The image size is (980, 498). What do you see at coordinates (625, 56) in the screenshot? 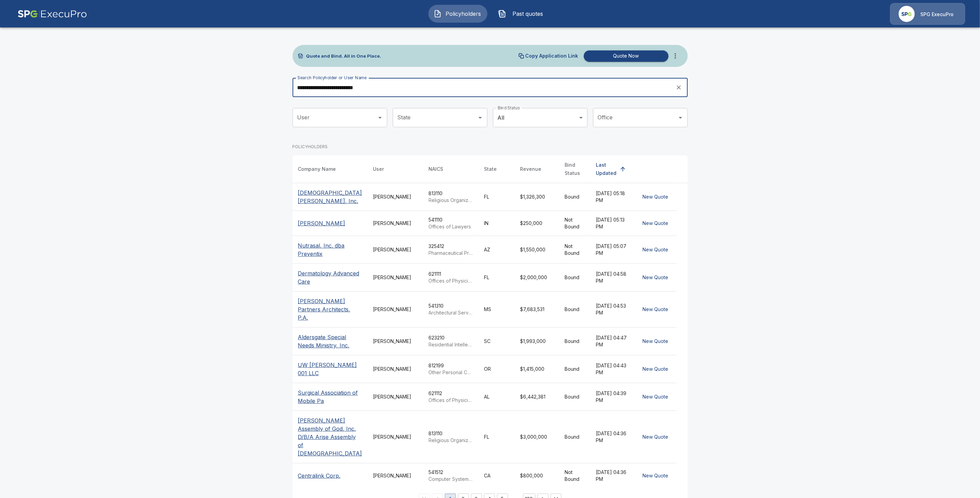
I see `a: Quote Now` at bounding box center [625, 56].